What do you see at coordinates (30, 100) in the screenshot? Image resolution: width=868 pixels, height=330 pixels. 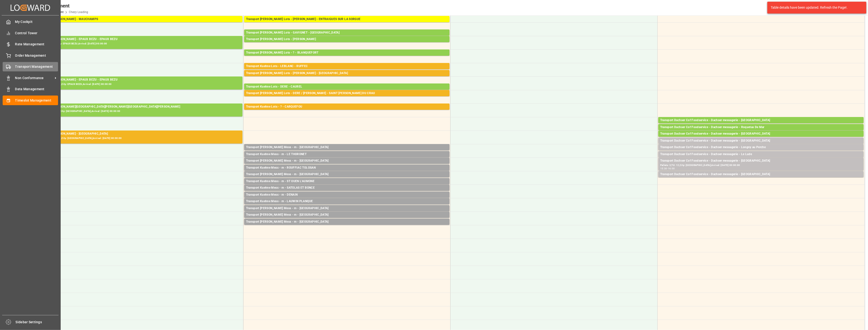 I see `a: Timeslot Management` at bounding box center [30, 100].